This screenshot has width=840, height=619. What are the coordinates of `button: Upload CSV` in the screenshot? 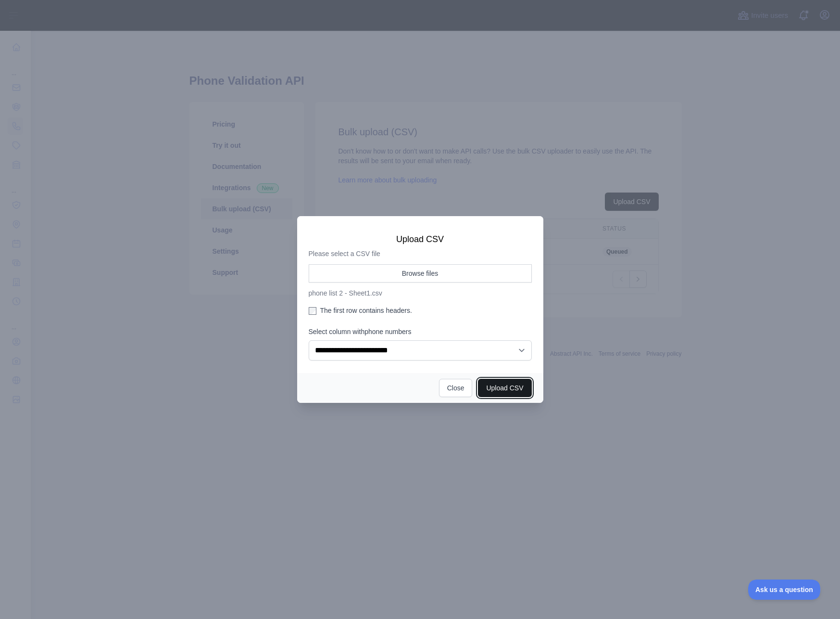 It's located at (505, 388).